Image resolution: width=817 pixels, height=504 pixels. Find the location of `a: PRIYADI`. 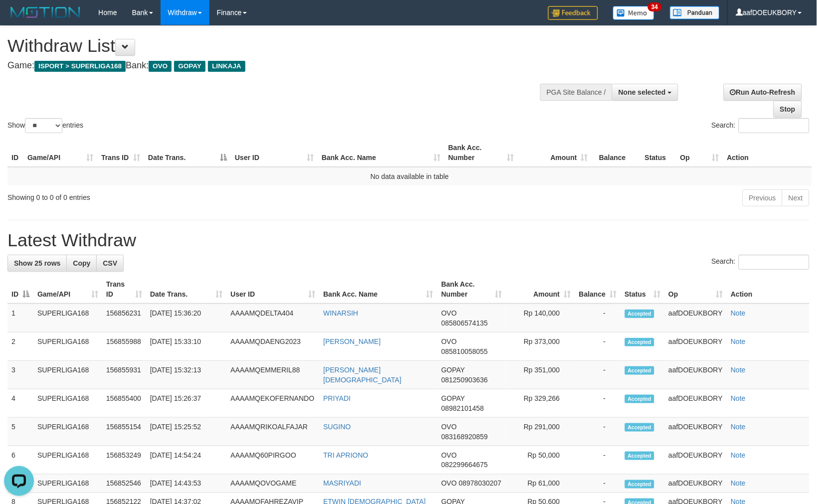

a: PRIYADI is located at coordinates (337, 398).